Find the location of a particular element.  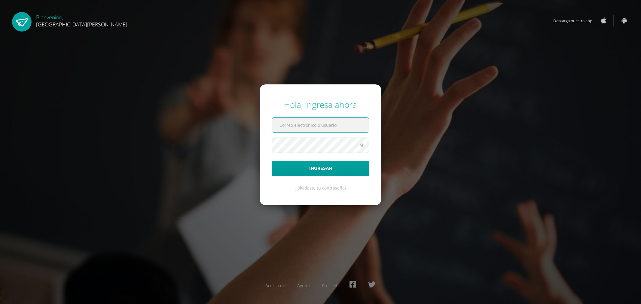

button: Ingresar is located at coordinates (320, 168).